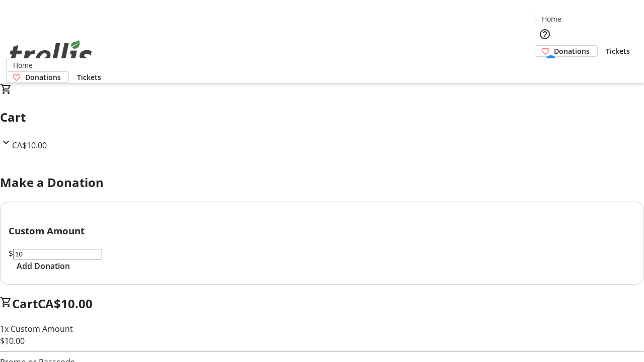 Image resolution: width=644 pixels, height=362 pixels. I want to click on button: Cart, so click(545, 67).